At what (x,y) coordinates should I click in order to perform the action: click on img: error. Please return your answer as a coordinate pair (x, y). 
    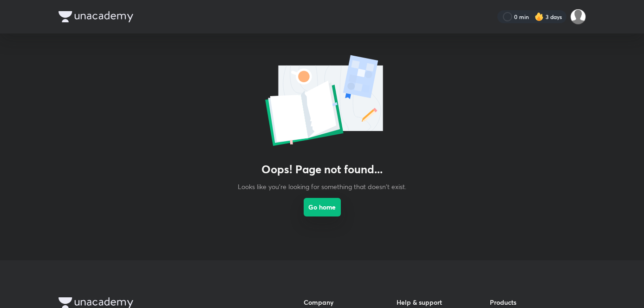
    Looking at the image, I should click on (322, 102).